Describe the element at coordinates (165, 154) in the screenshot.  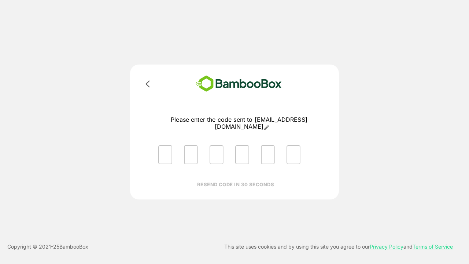
I see `input: Please enter OTP character 1` at that location.